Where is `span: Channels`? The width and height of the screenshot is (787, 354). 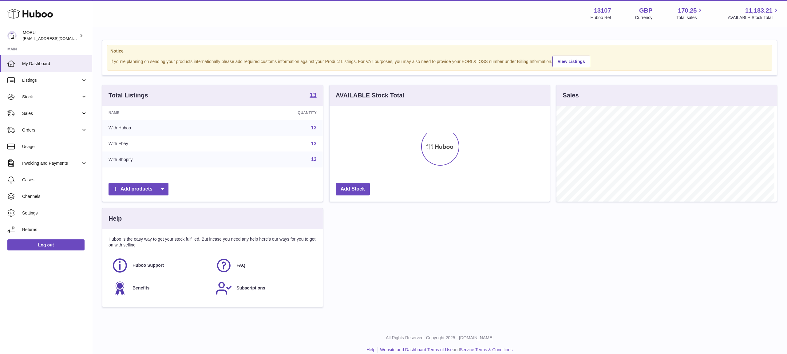
span: Channels is located at coordinates (55, 197).